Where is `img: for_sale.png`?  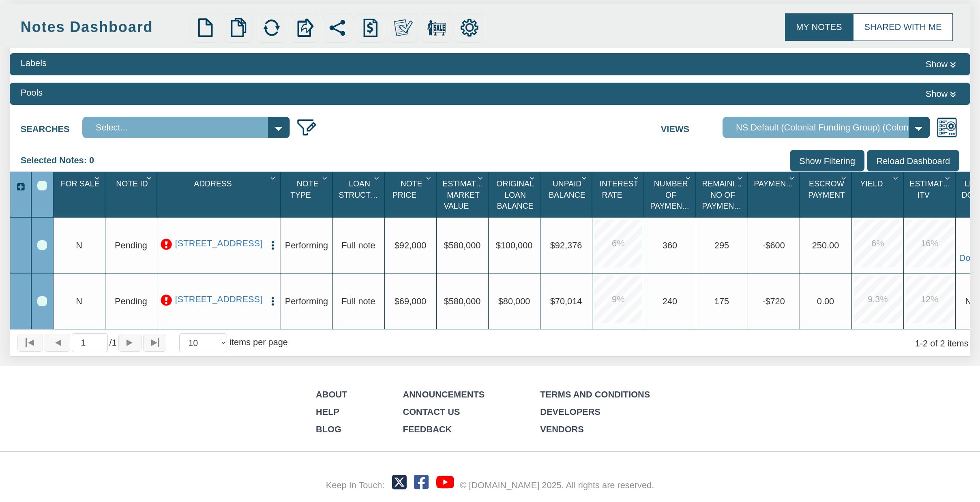 img: for_sale.png is located at coordinates (436, 27).